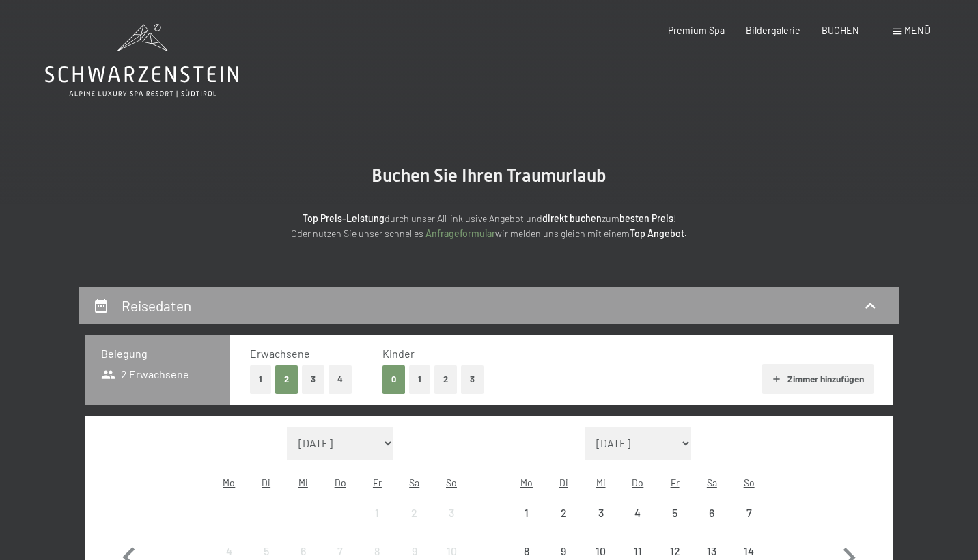  I want to click on div: Tue Sep 02 2025, so click(564, 513).